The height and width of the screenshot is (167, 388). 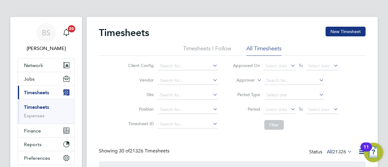 I want to click on span: Jobs, so click(x=29, y=79).